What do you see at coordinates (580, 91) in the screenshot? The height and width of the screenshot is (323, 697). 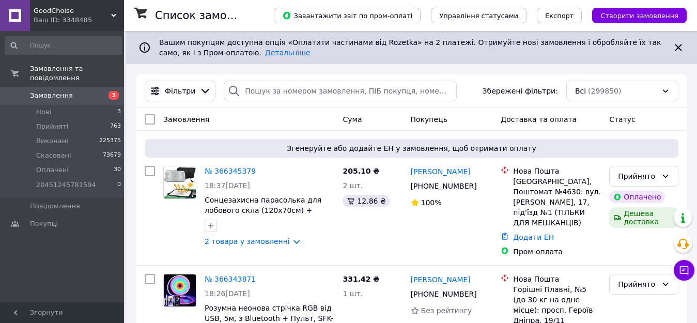 I see `span: Всі` at bounding box center [580, 91].